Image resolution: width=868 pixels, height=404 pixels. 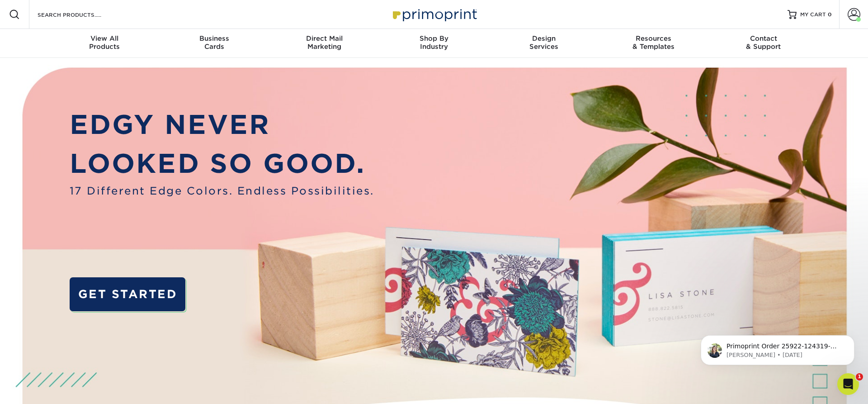 What do you see at coordinates (544, 39) in the screenshot?
I see `span: Design` at bounding box center [544, 39].